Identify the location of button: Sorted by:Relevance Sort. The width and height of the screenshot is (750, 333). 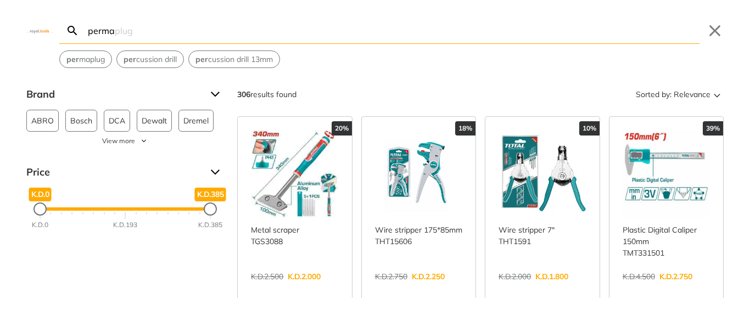
(678, 94).